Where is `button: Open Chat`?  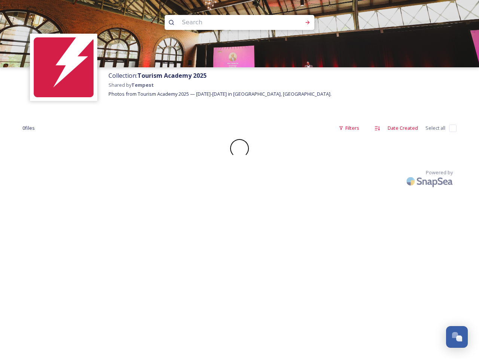 button: Open Chat is located at coordinates (457, 337).